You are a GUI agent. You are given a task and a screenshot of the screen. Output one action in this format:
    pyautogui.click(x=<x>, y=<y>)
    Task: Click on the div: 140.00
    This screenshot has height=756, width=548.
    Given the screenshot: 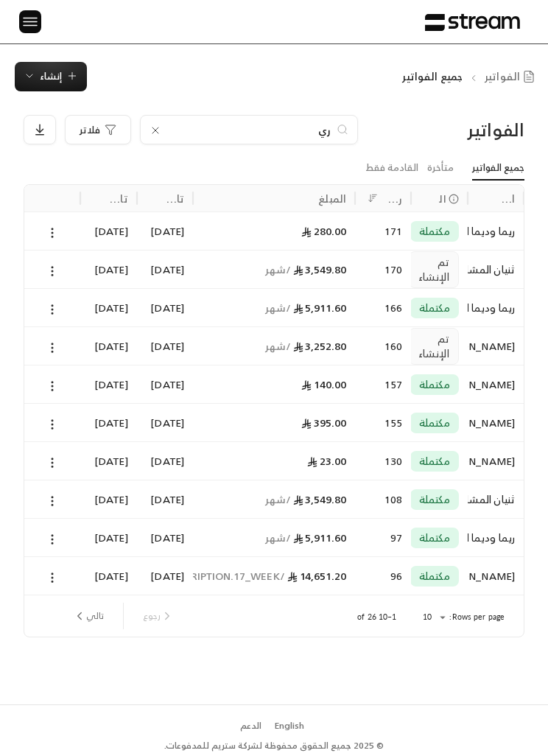 What is the action you would take?
    pyautogui.click(x=274, y=384)
    